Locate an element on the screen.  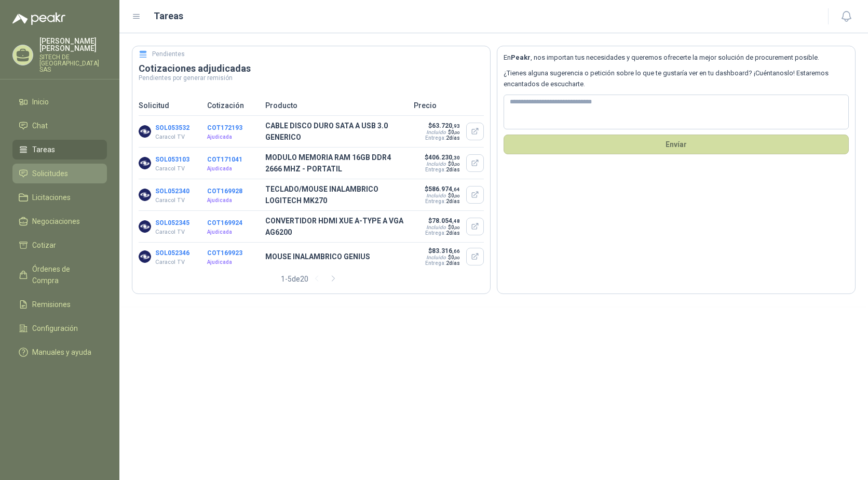
span: Remisiones is located at coordinates (52, 304).